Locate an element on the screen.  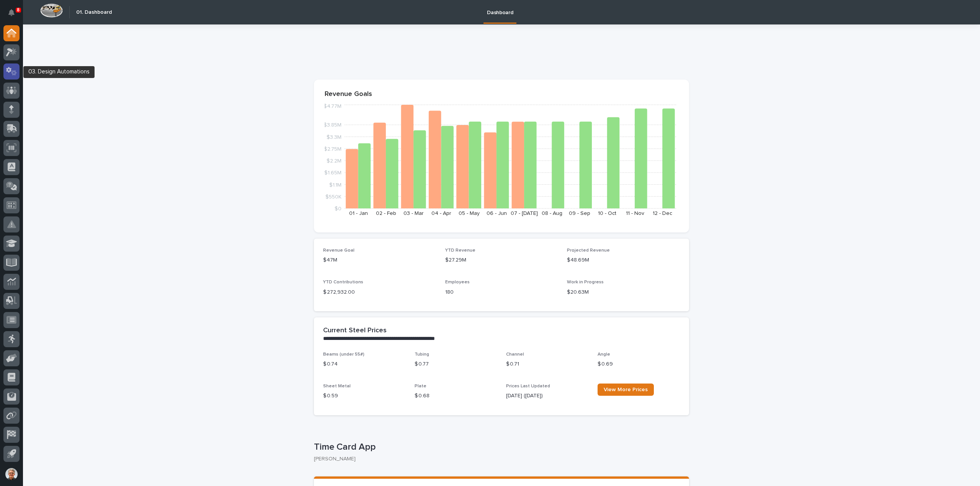
span: YTD Revenue is located at coordinates (460, 250).